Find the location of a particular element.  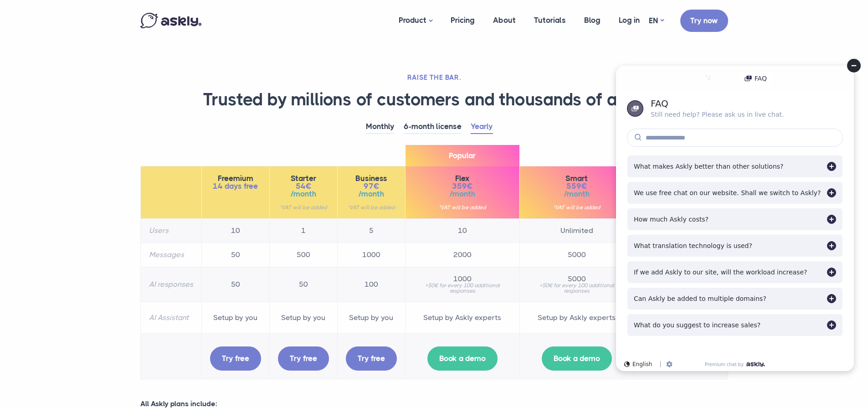

div: If we add Askly to our site, will the workload increase? is located at coordinates (112, 214).